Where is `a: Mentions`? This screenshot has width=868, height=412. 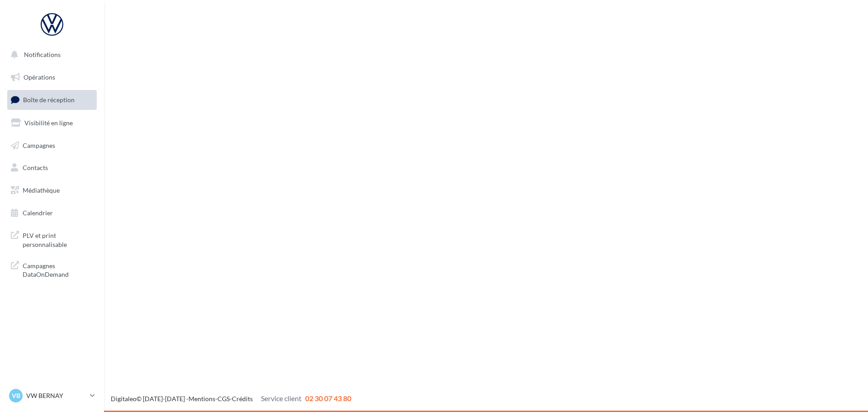 a: Mentions is located at coordinates (202, 399).